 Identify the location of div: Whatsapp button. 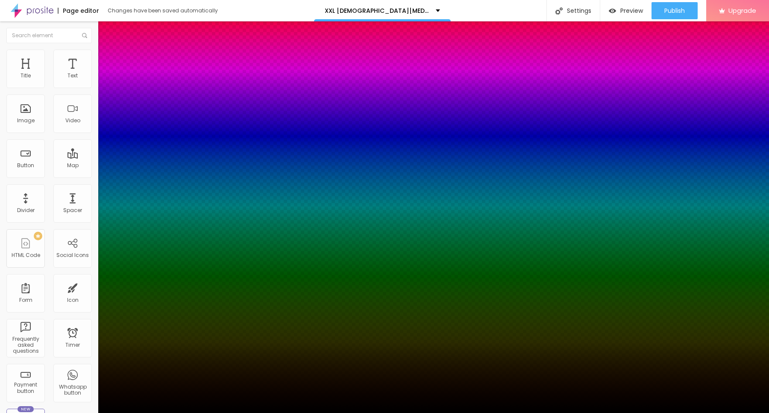
(72, 390).